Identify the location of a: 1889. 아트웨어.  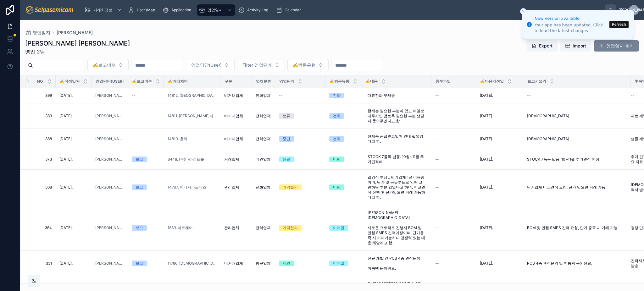
(192, 228).